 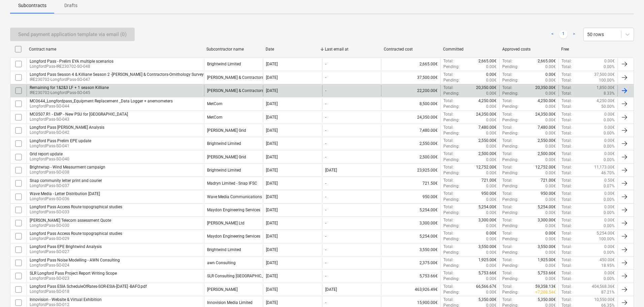 What do you see at coordinates (548, 180) in the screenshot?
I see `p: 721.00€` at bounding box center [548, 180].